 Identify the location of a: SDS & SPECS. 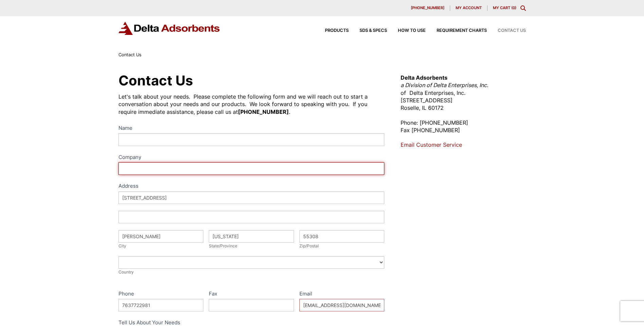
(368, 31).